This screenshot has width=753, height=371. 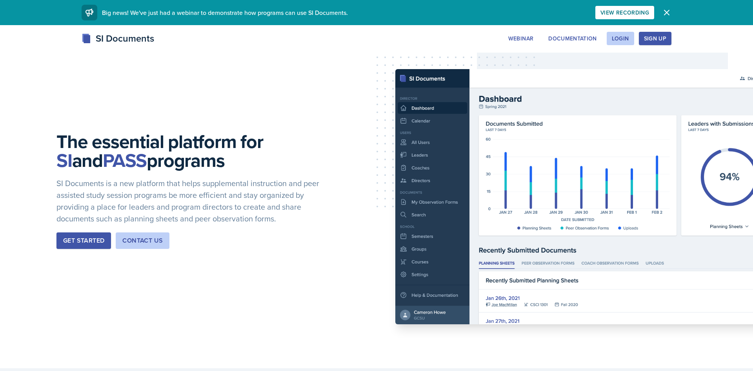 What do you see at coordinates (521, 38) in the screenshot?
I see `div: Webinar` at bounding box center [521, 38].